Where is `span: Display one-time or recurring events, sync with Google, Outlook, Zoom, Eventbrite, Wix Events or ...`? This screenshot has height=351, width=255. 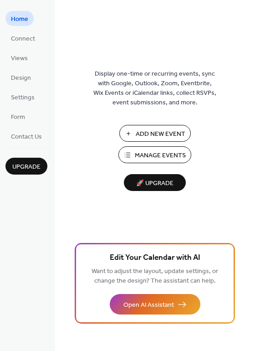
span: Display one-time or recurring events, sync with Google, Outlook, Zoom, Eventbrite, Wix Events or ... is located at coordinates (155, 89).